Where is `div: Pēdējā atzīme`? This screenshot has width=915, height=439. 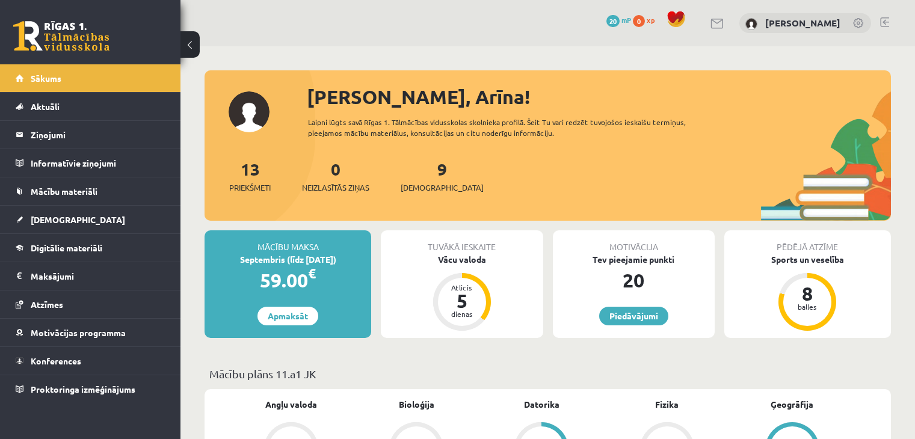
div: Pēdējā atzīme is located at coordinates (808, 242).